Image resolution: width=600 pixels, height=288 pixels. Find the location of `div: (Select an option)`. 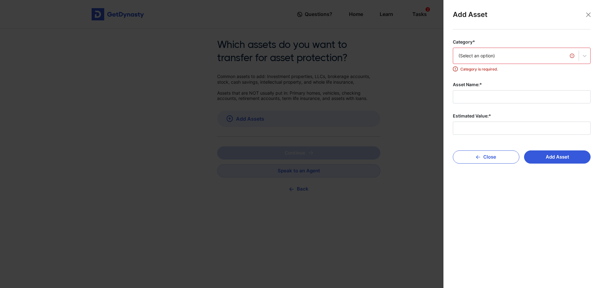

div: (Select an option) is located at coordinates (516, 56).